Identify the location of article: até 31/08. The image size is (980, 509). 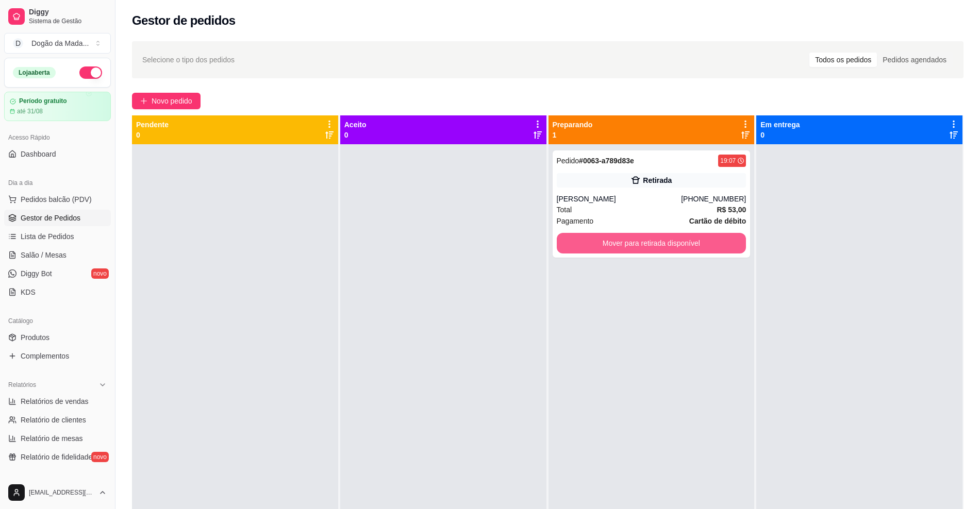
(30, 111).